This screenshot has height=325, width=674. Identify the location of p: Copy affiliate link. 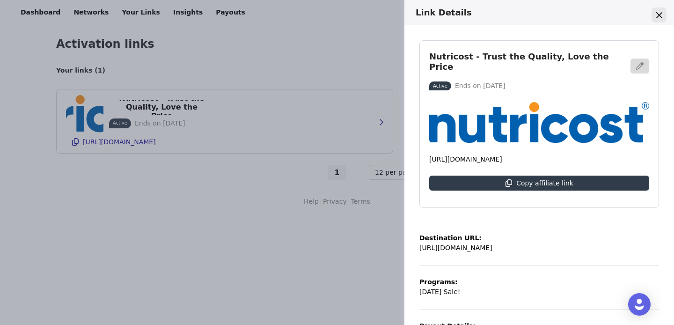
(545, 183).